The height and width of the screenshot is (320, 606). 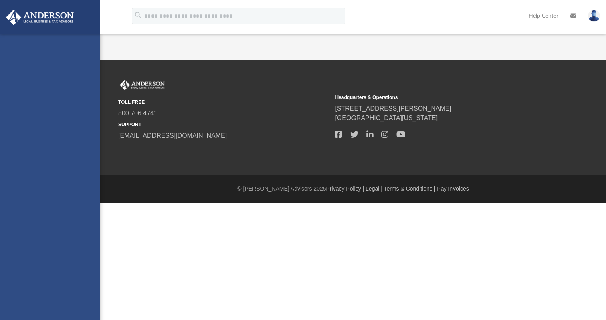 I want to click on a: Legal |, so click(x=374, y=189).